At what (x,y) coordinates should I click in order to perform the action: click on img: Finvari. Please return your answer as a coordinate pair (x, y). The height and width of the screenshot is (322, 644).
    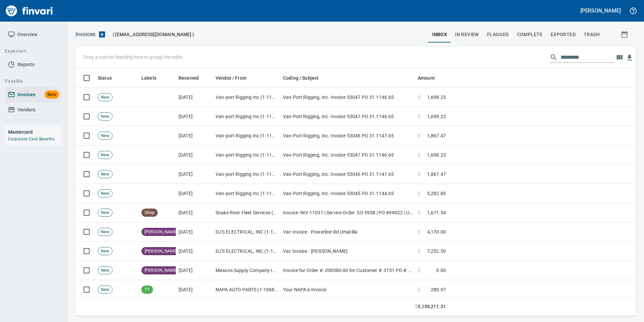
    Looking at the image, I should click on (29, 10).